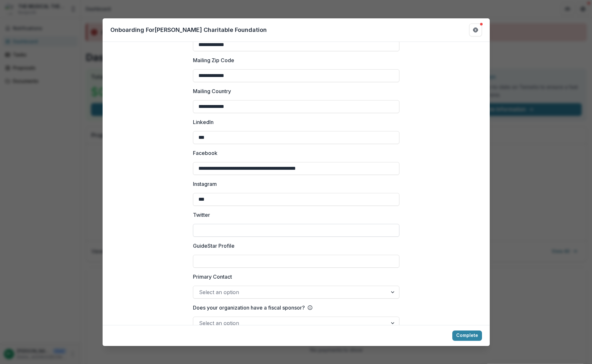 This screenshot has width=592, height=364. What do you see at coordinates (205, 153) in the screenshot?
I see `p: Facebook` at bounding box center [205, 153].